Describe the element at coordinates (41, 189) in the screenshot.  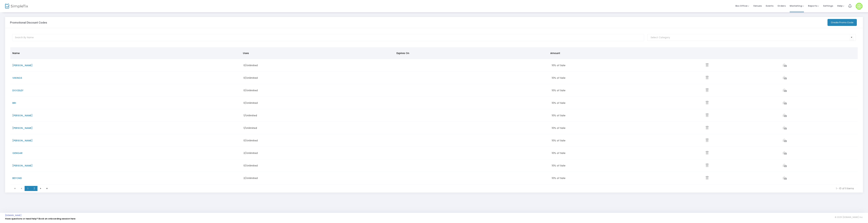
I see `span: Go to the next page` at that location.